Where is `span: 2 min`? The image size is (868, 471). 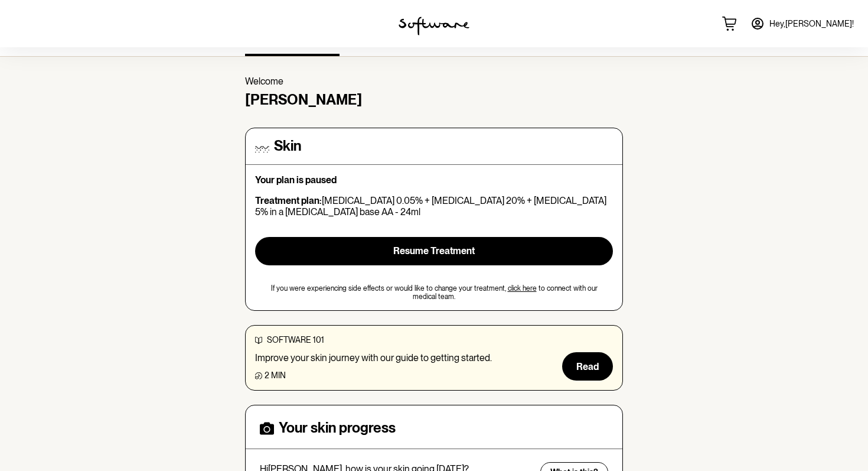
span: 2 min is located at coordinates (276, 375).